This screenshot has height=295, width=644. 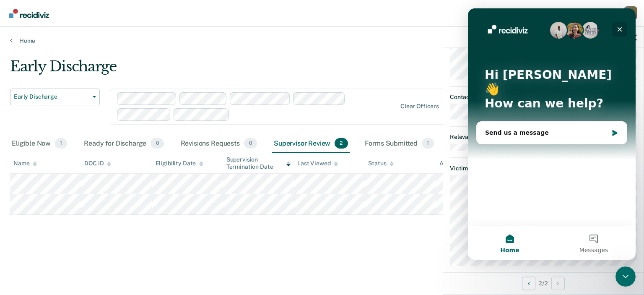 What do you see at coordinates (123, 144) in the screenshot?
I see `div: Ready for Discharge` at bounding box center [123, 144].